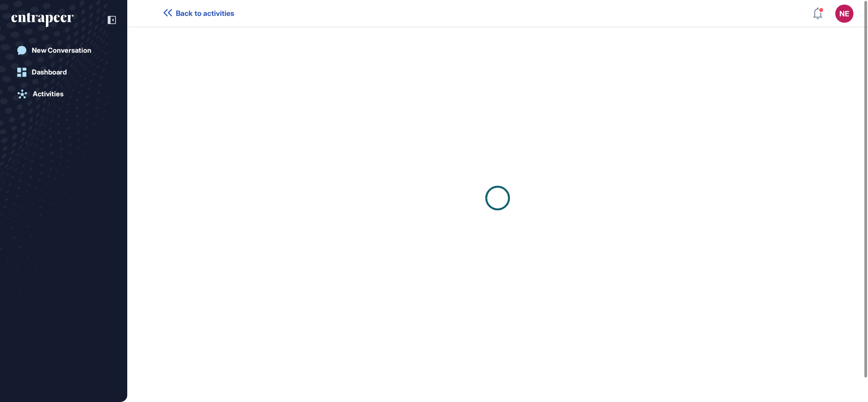  I want to click on div: NE, so click(844, 14).